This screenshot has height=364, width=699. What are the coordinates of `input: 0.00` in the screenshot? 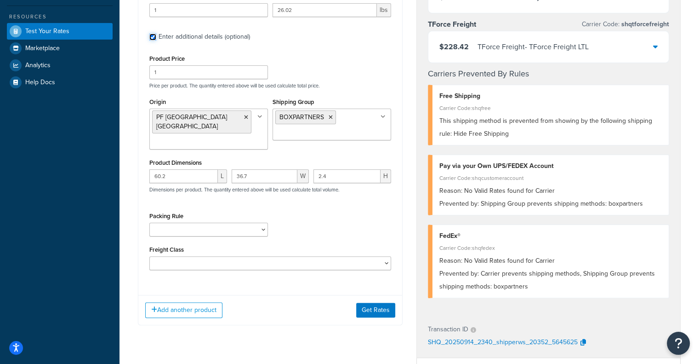 It's located at (325, 10).